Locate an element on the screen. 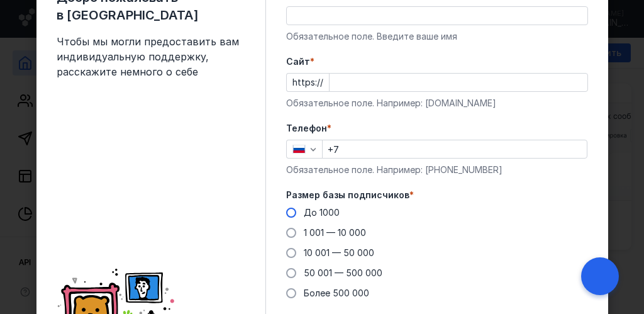 This screenshot has height=314, width=644. div: Обязательное поле. Введите ваше имя is located at coordinates (437, 37).